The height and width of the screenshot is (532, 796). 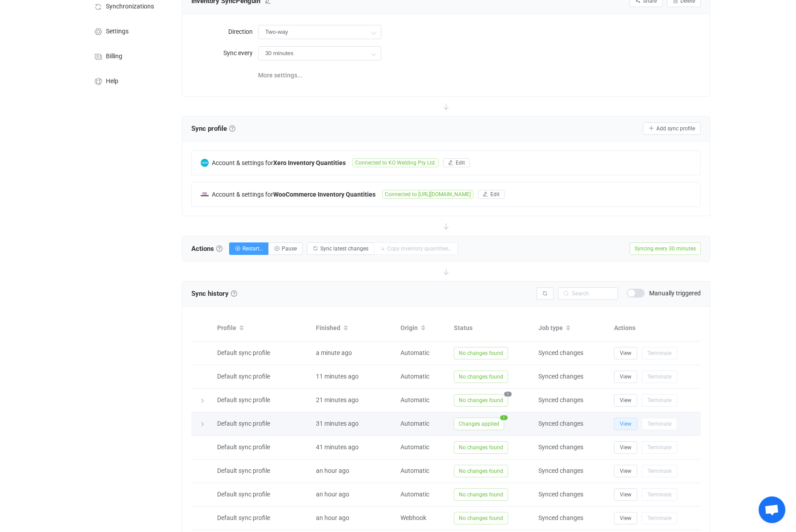 What do you see at coordinates (112, 81) in the screenshot?
I see `span: Help` at bounding box center [112, 81].